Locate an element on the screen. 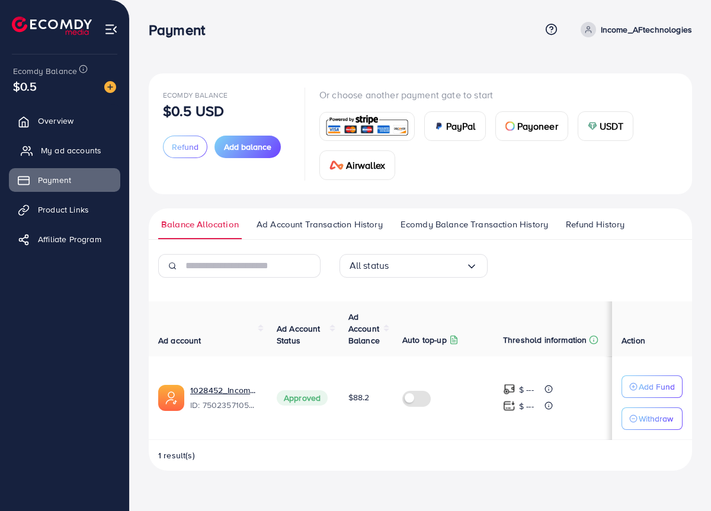 Image resolution: width=711 pixels, height=511 pixels. a: 1028452_Income_AFtechnologies_1746778638372 is located at coordinates (224, 391).